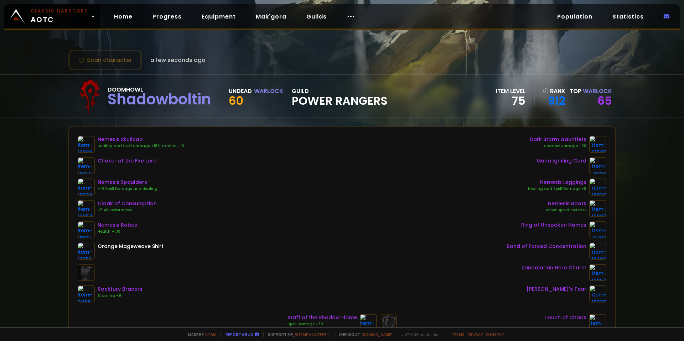 This screenshot has height=341, width=684. What do you see at coordinates (59, 16) in the screenshot?
I see `span: AOTC` at bounding box center [59, 16].